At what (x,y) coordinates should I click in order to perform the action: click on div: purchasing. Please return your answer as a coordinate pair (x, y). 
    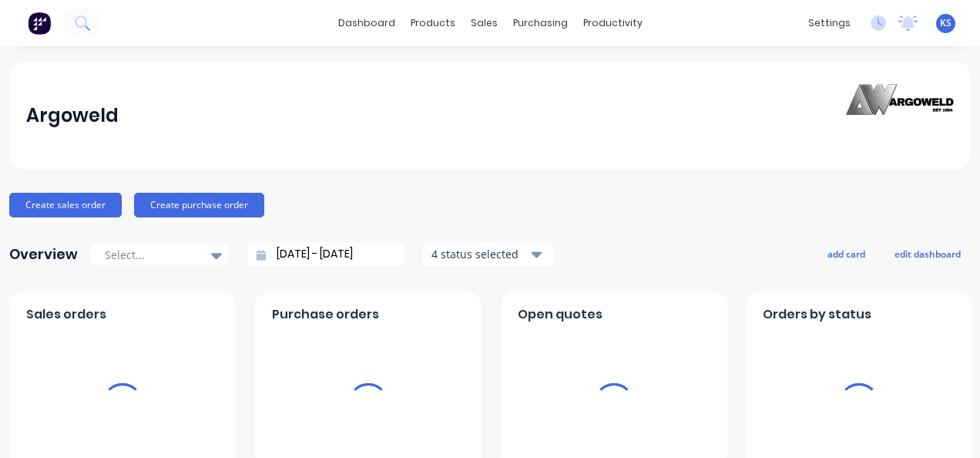
    Looking at the image, I should click on (540, 23).